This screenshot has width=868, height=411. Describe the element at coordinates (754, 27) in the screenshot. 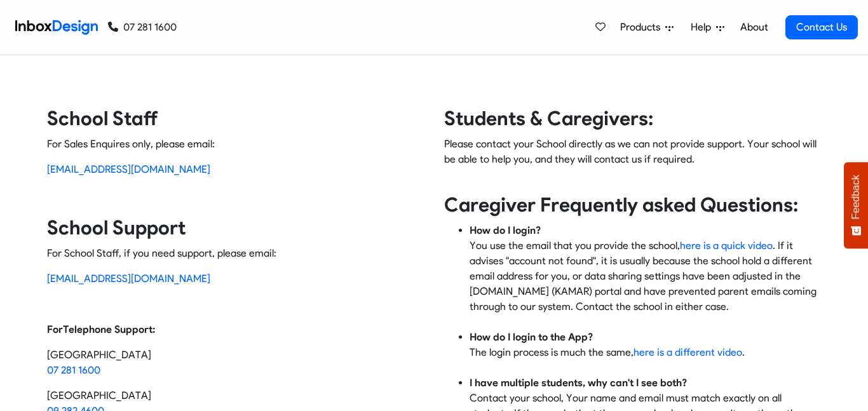

I see `a: About` at that location.